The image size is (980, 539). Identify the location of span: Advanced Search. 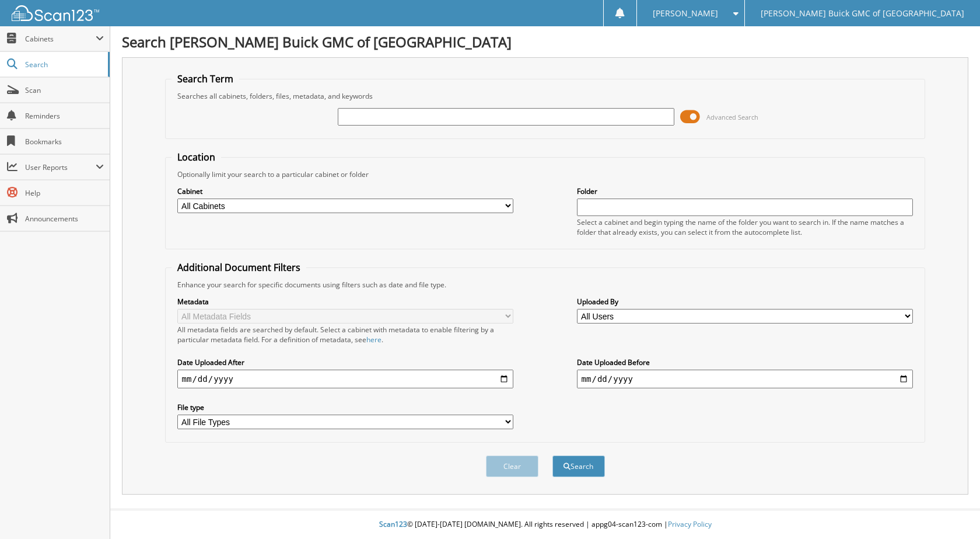
(732, 117).